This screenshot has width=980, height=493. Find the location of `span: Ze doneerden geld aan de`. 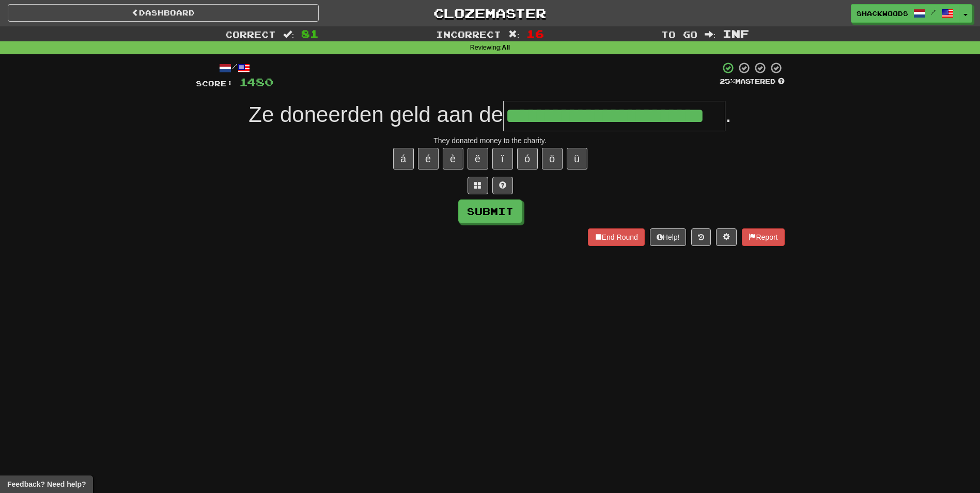

span: Ze doneerden geld aan de is located at coordinates (376, 114).